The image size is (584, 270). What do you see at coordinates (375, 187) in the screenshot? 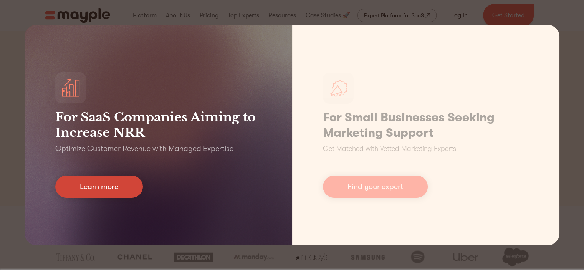
I see `a: Find your expert` at bounding box center [375, 187].